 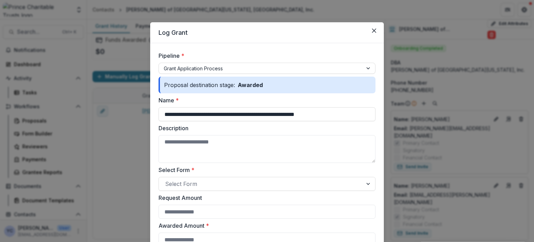 I want to click on p: Awarded, so click(x=251, y=85).